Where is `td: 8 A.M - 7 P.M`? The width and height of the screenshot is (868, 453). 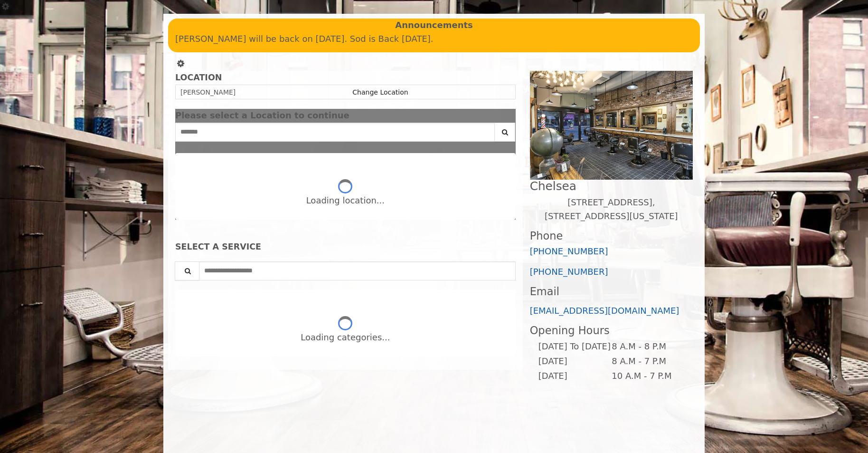 td: 8 A.M - 7 P.M is located at coordinates (648, 361).